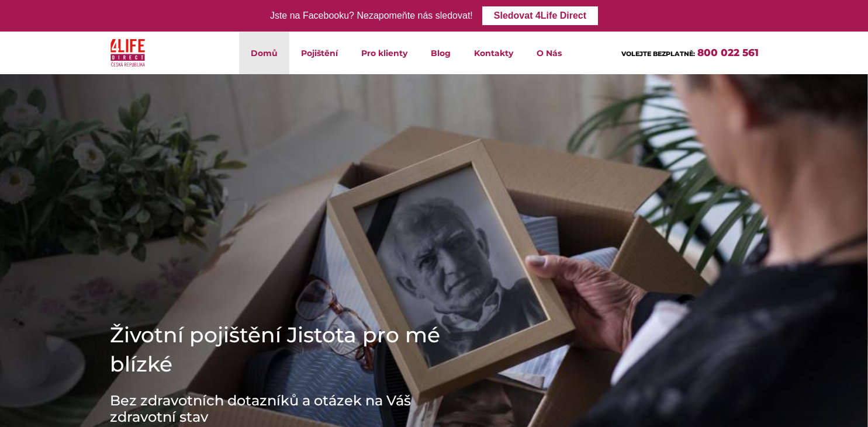 The height and width of the screenshot is (427, 868). I want to click on h3: Bez zdravotních dotazníků a otázek na Váš zdravotní stav, so click(285, 409).